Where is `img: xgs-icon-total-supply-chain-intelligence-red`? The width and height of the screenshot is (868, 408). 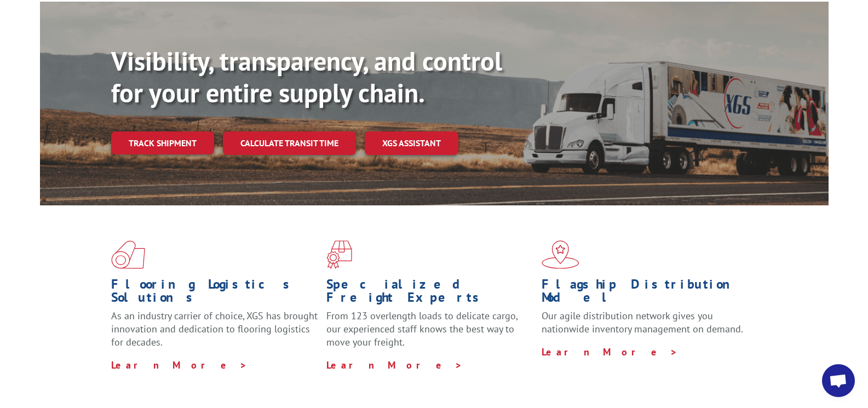
img: xgs-icon-total-supply-chain-intelligence-red is located at coordinates (128, 254).